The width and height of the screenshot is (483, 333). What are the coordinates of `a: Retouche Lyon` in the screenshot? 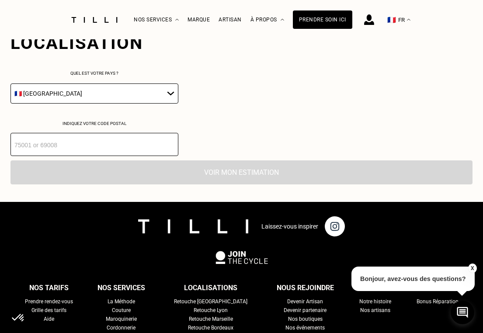 It's located at (211, 310).